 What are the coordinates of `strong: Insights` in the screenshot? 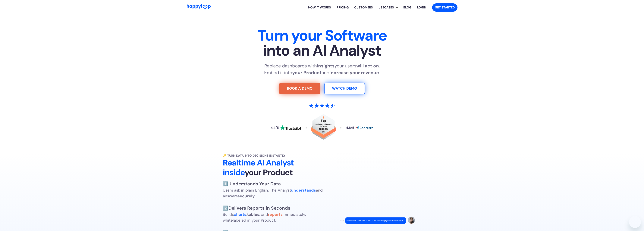 It's located at (326, 65).